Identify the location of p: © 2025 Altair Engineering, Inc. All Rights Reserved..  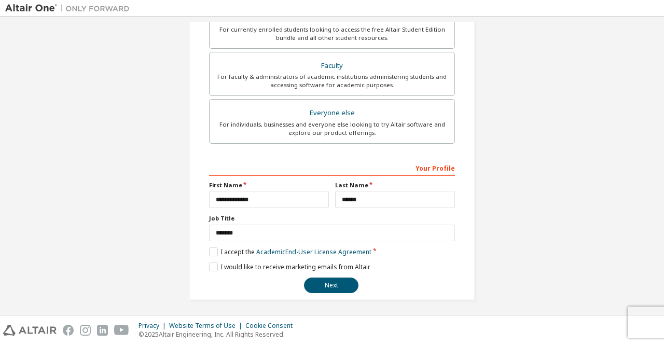
(218, 334).